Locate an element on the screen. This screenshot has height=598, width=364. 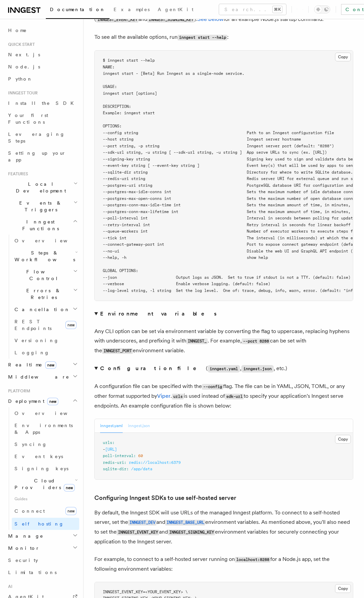
a: Your first Functions is located at coordinates (42, 118).